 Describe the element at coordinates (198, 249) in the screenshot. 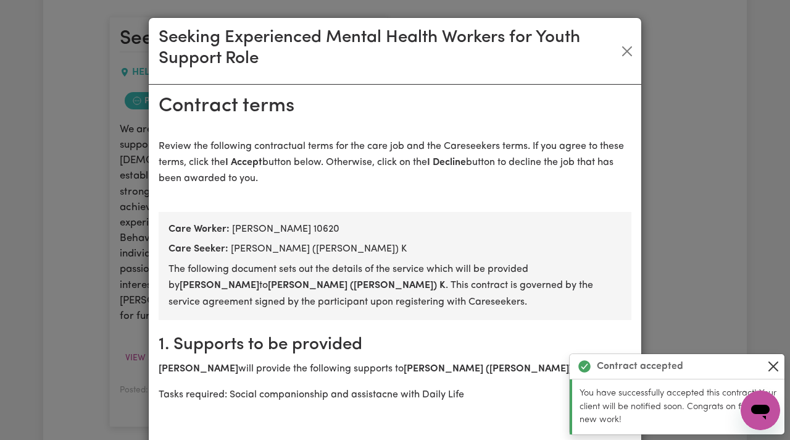

I see `b: Care Seeker:` at that location.